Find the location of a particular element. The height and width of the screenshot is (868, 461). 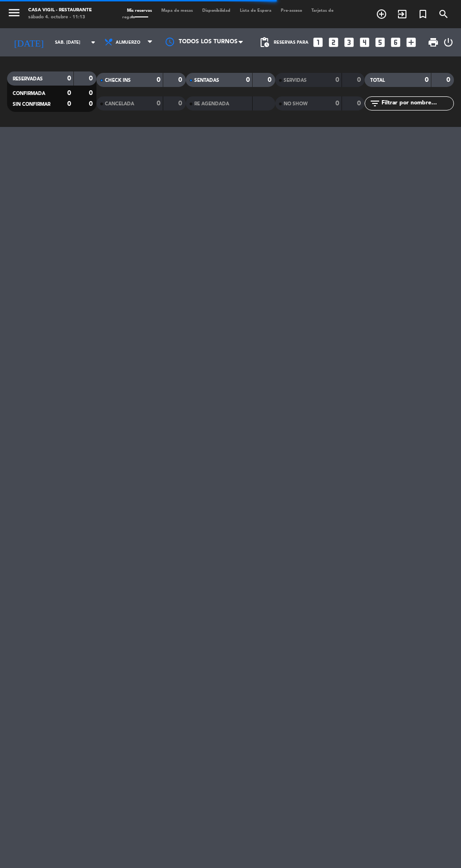

span: CONFIRMADA is located at coordinates (29, 93).